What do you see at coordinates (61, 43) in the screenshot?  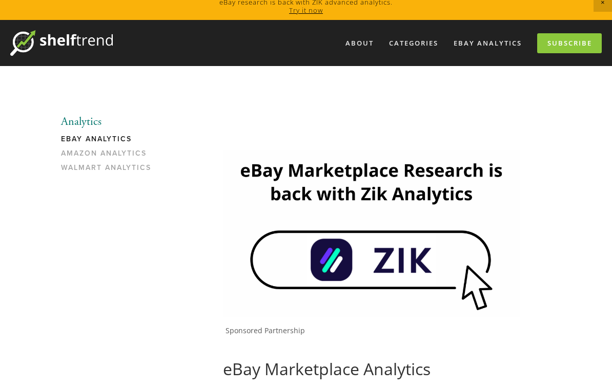 I see `img: ShelfTrend` at bounding box center [61, 43].